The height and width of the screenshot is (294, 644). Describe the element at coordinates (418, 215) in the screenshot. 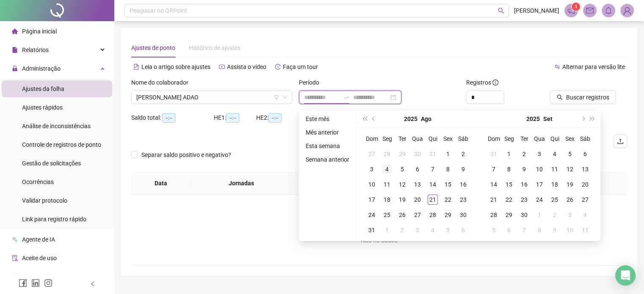

I see `td: 2025-08-27` at that location.